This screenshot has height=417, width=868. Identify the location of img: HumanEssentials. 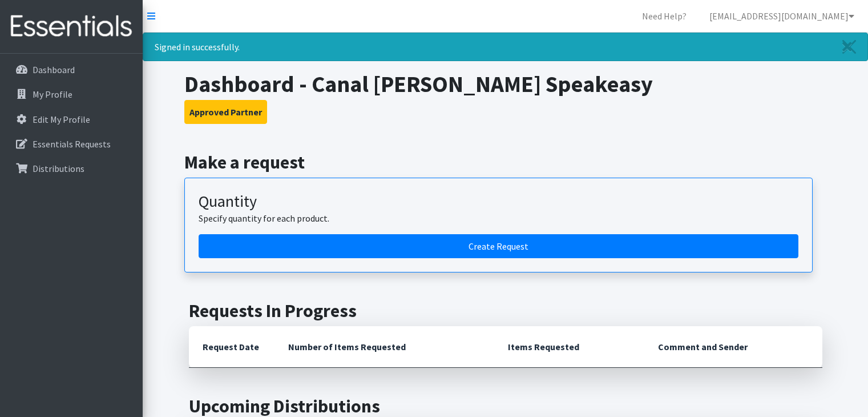
(71, 26).